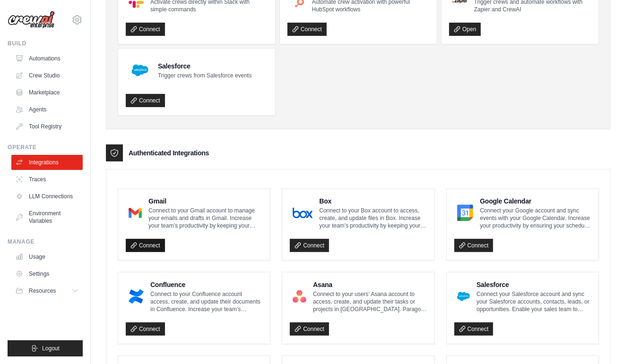  Describe the element at coordinates (302, 213) in the screenshot. I see `img: Box Logo` at that location.